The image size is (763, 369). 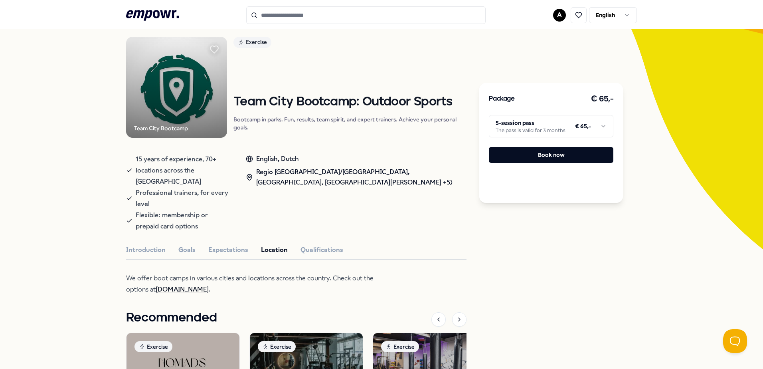 I want to click on button: Qualifications, so click(x=322, y=250).